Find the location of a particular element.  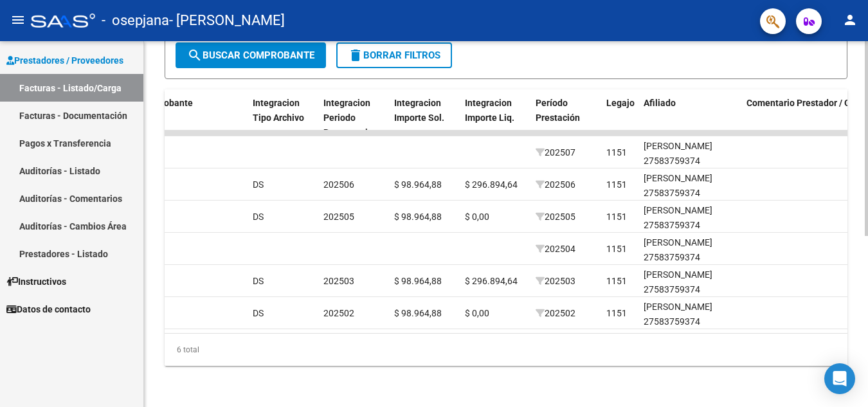

button: Buscar Comprobante is located at coordinates (251, 55).